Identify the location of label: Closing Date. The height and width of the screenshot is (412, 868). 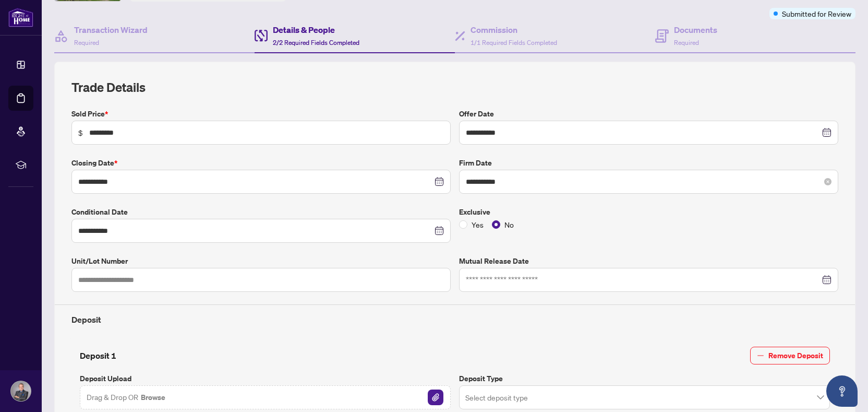
(261, 163).